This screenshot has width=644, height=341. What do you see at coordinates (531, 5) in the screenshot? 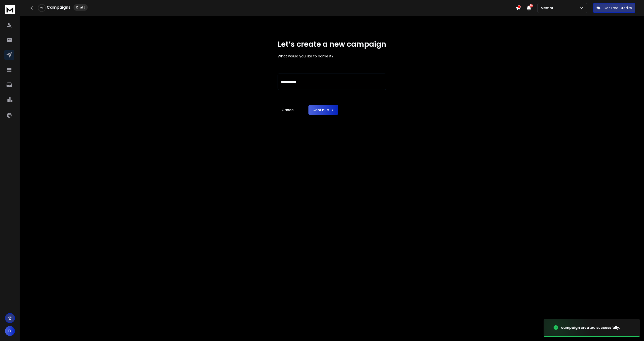
I see `span: 50` at bounding box center [531, 5].